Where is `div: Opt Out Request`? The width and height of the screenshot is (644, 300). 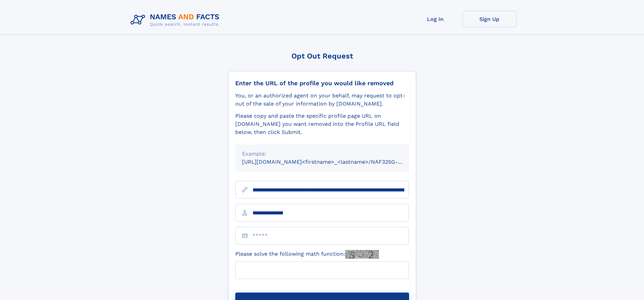 div: Opt Out Request is located at coordinates (322, 56).